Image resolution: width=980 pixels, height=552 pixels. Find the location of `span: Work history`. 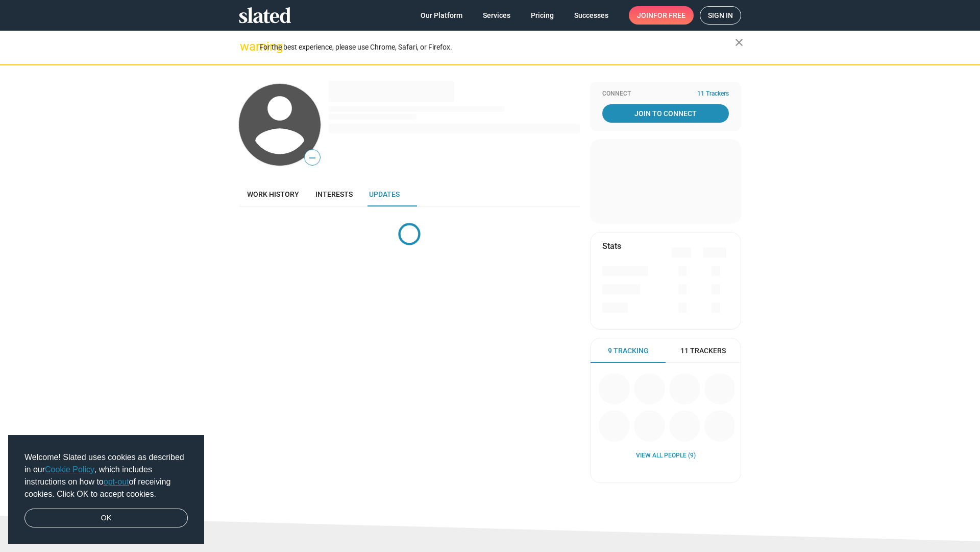

span: Work history is located at coordinates (273, 194).